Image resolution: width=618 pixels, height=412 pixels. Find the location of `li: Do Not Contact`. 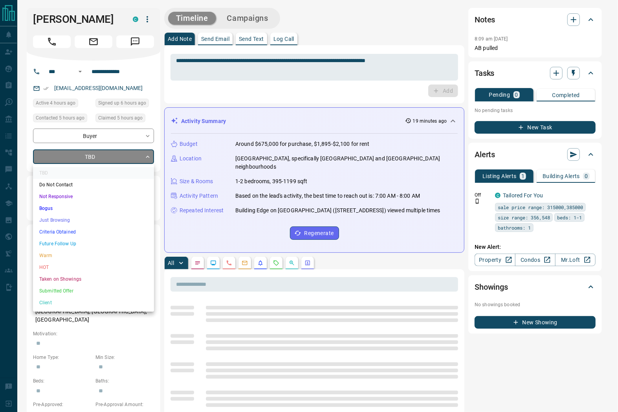

li: Do Not Contact is located at coordinates (93, 185).